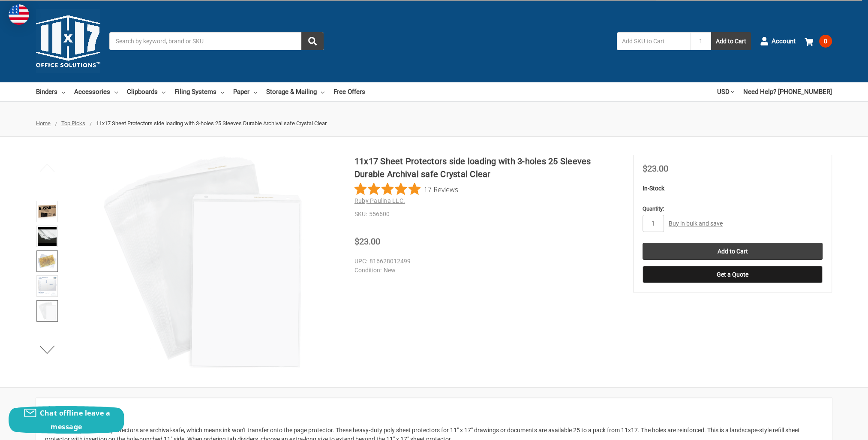  Describe the element at coordinates (67, 420) in the screenshot. I see `button: Chat offline leave a message` at that location.